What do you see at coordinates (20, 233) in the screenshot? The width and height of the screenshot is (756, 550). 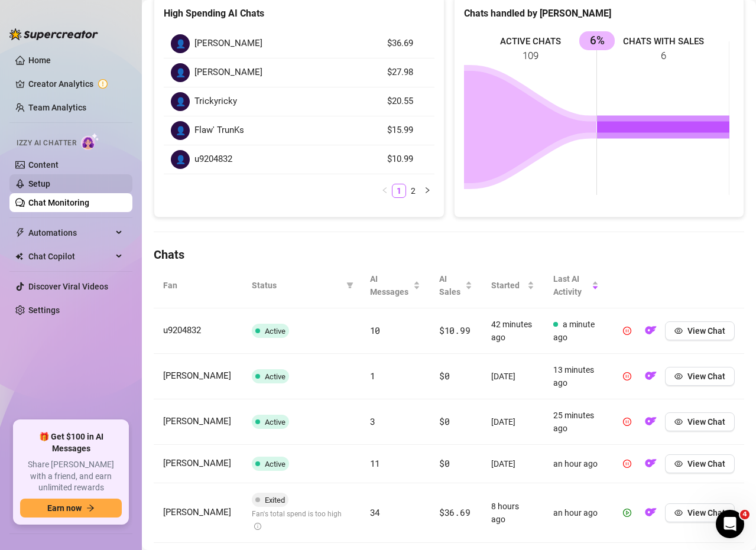 I see `span: thunderbolt` at bounding box center [20, 233].